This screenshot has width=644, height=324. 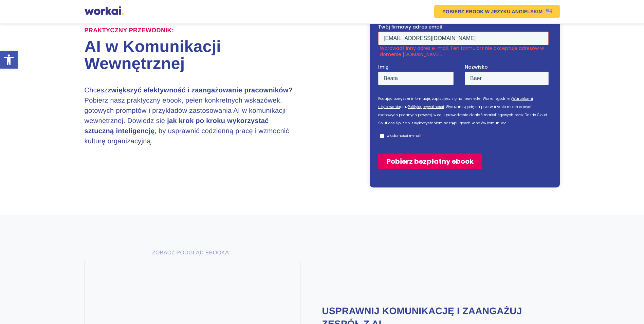 What do you see at coordinates (191, 253) in the screenshot?
I see `p: ZOBACZ PODGLĄD EBOOKA:` at bounding box center [191, 253].